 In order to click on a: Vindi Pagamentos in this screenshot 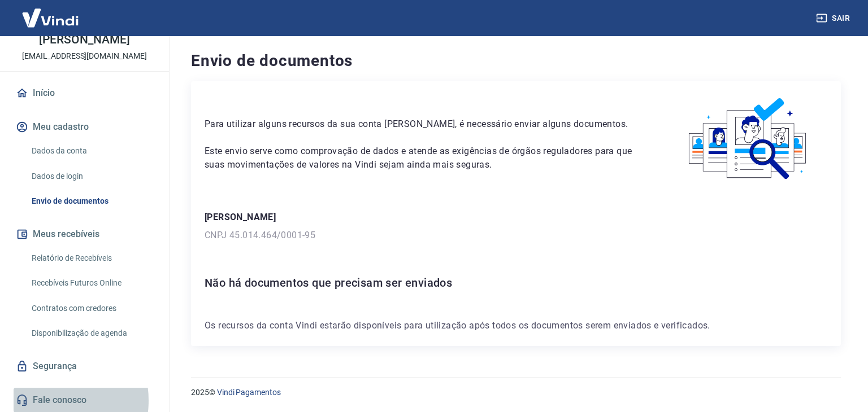, I will do `click(249, 393)`.